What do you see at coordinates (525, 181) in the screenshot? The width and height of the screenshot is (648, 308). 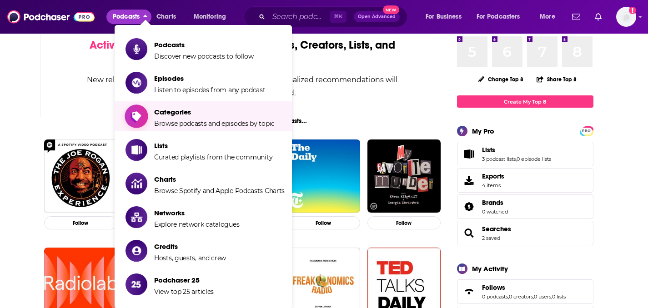 I see `a: Exports` at bounding box center [525, 181].